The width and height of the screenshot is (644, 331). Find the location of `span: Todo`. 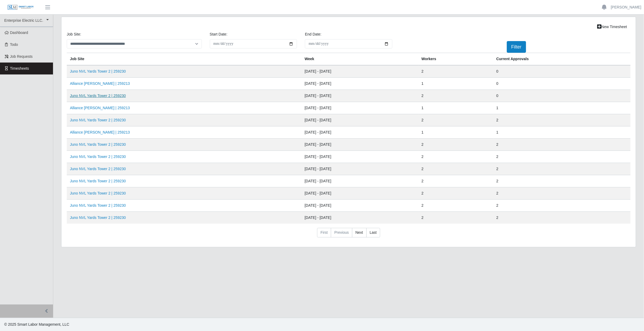

span: Todo is located at coordinates (14, 45).